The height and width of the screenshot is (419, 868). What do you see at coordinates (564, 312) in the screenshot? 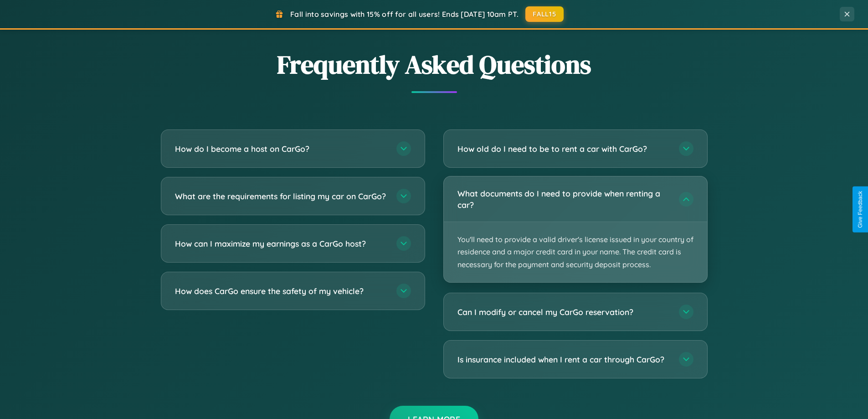
I see `h3: Can I modify or cancel my CarGo reservation?` at bounding box center [564, 312].